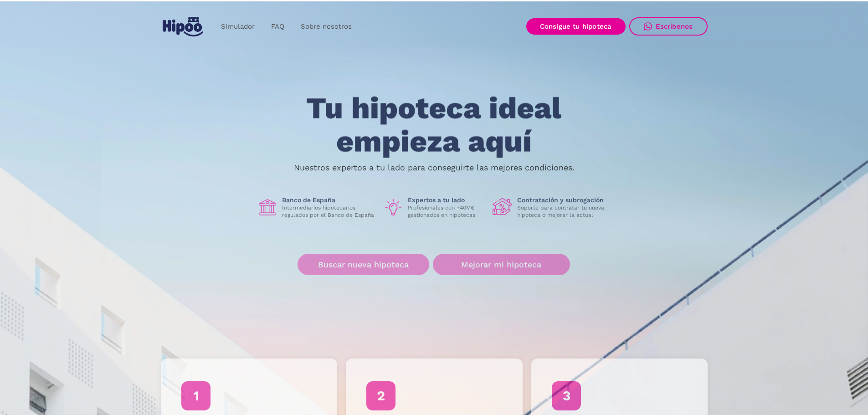 This screenshot has height=415, width=868. Describe the element at coordinates (447, 211) in the screenshot. I see `p: Profesionales con +40M€ gestionados en hipotecas` at that location.